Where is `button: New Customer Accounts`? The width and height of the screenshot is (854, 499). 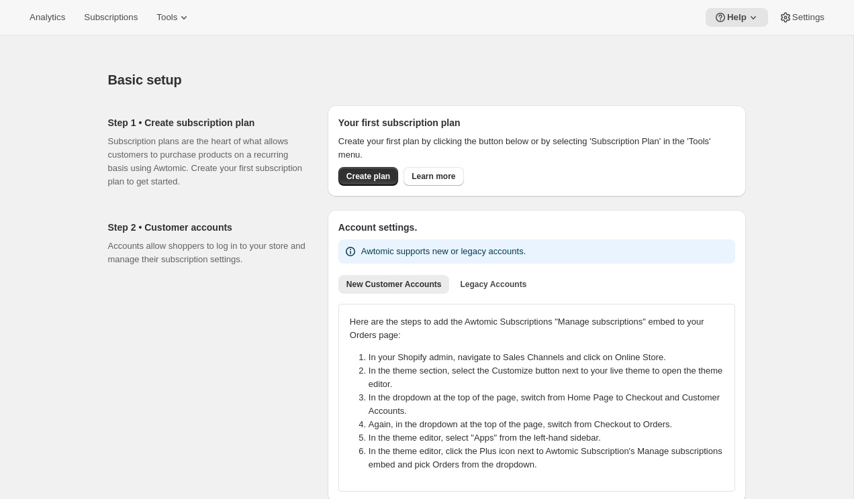
button: New Customer Accounts is located at coordinates (394, 285).